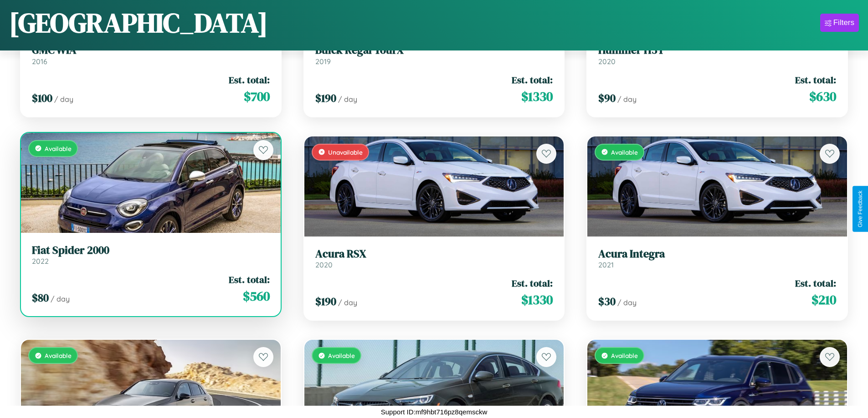 The width and height of the screenshot is (868, 418). Describe the element at coordinates (606, 265) in the screenshot. I see `span: 2021` at that location.